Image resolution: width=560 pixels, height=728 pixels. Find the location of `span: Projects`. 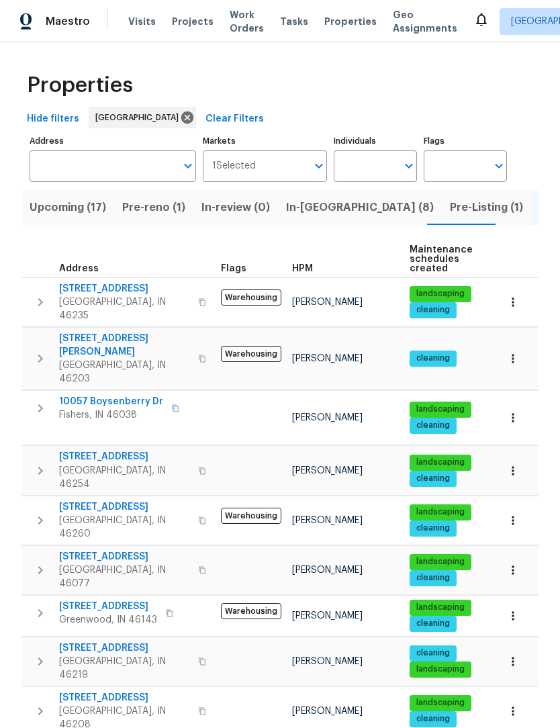

span: Projects is located at coordinates (192, 22).